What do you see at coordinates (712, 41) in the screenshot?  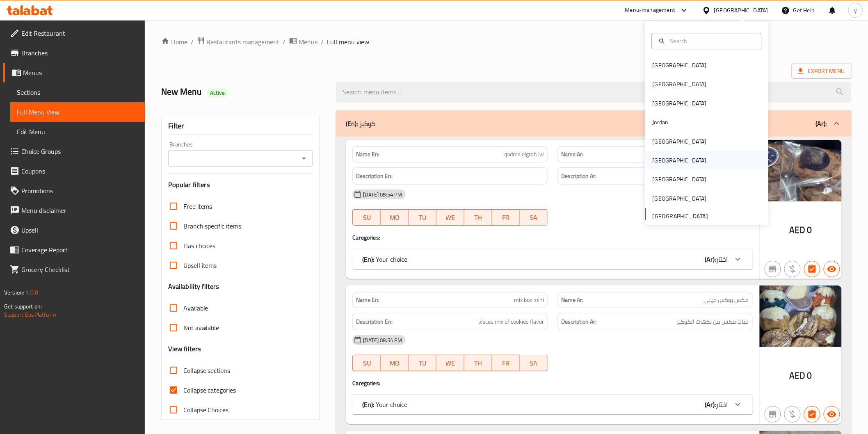 I see `input: Search` at bounding box center [712, 41].